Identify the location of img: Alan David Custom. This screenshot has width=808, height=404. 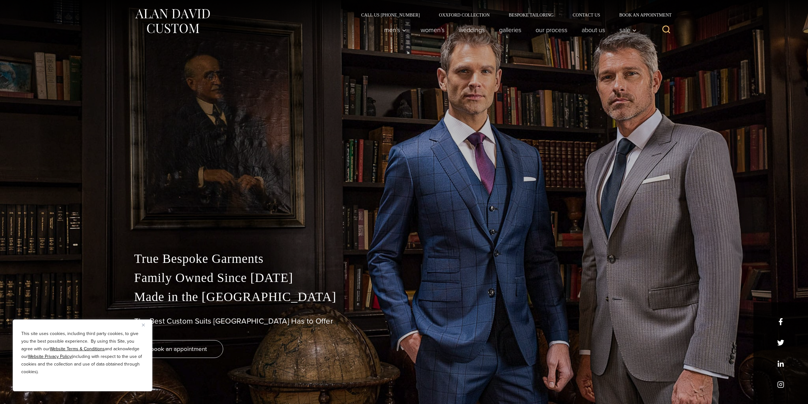
(172, 21).